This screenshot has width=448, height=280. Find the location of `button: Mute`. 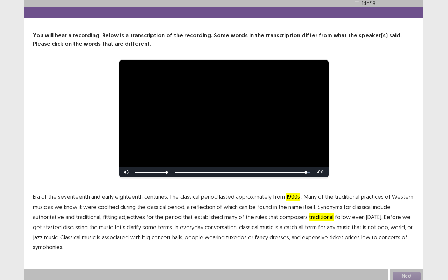

button: Mute is located at coordinates (126, 172).